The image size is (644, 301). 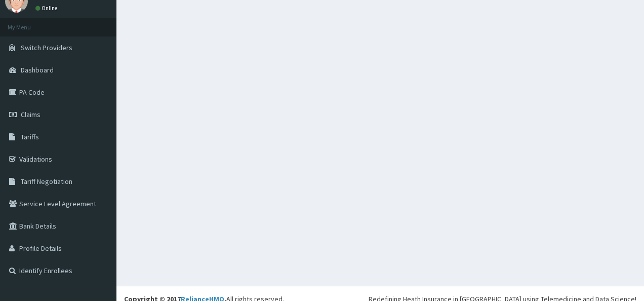 I want to click on span: Tariff Negotiation, so click(x=46, y=181).